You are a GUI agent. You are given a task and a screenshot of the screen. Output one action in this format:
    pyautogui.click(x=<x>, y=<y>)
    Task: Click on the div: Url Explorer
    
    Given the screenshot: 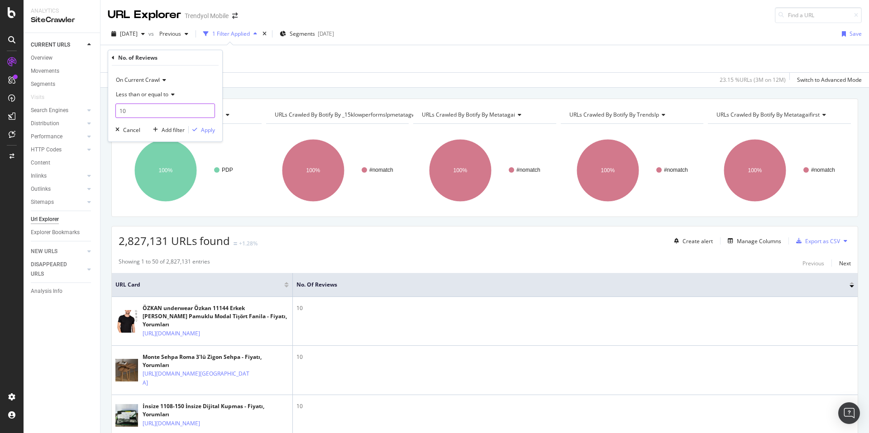 What is the action you would take?
    pyautogui.click(x=45, y=219)
    